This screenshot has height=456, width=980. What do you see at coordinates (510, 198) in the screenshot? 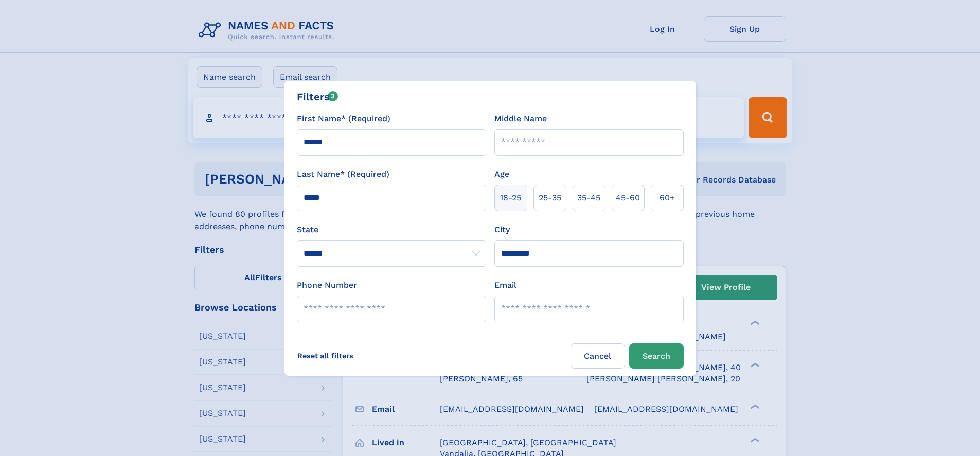
I see `span: 18‑25` at bounding box center [510, 198].